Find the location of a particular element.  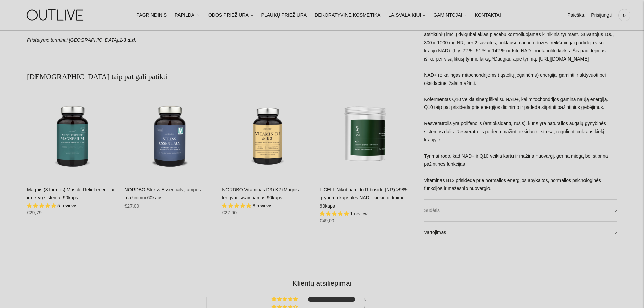

span: €27,00 is located at coordinates (132, 206).